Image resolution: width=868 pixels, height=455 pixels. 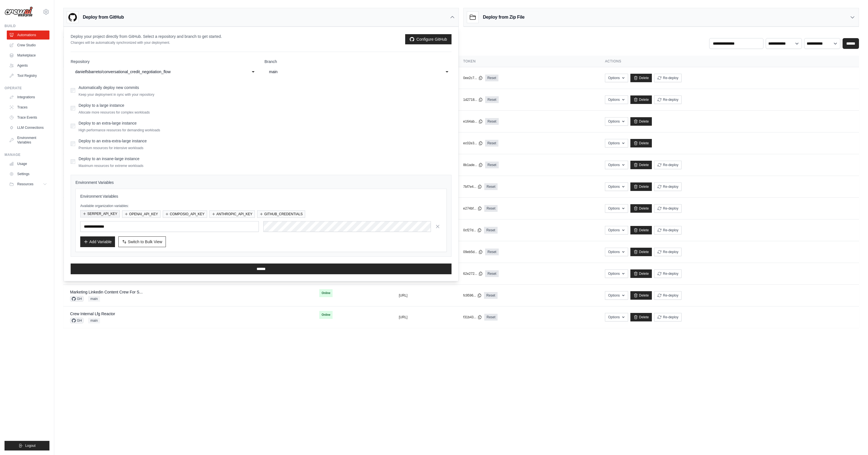 I want to click on button: Logout, so click(x=27, y=446).